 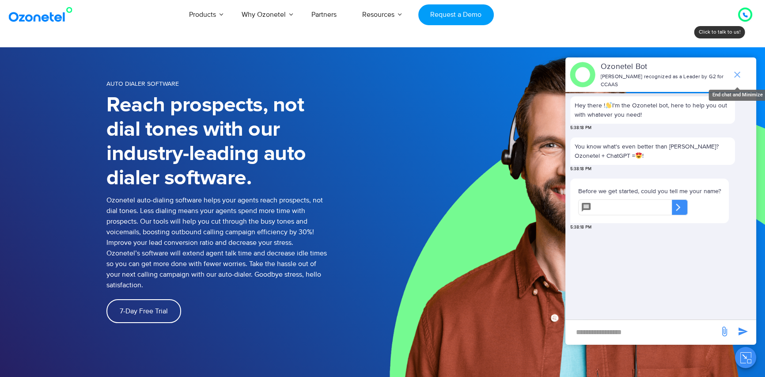 I want to click on img: header, so click(x=582, y=75).